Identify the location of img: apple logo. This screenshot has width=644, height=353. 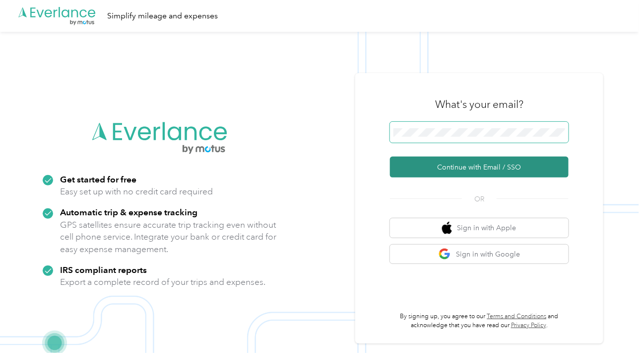
(447, 227).